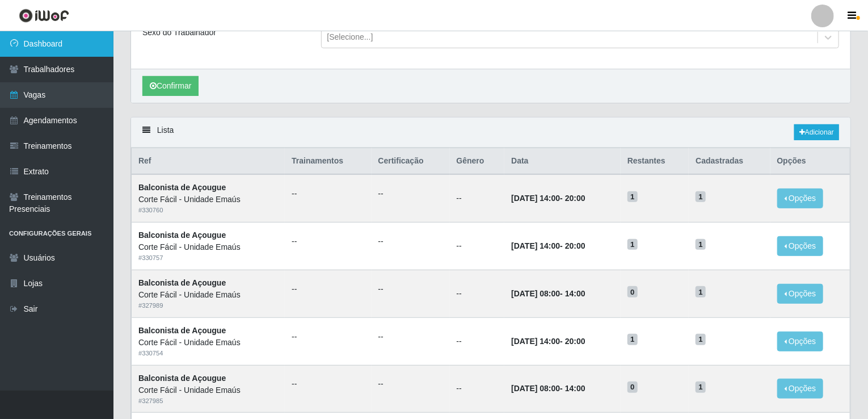 Image resolution: width=868 pixels, height=419 pixels. Describe the element at coordinates (477, 161) in the screenshot. I see `th: Gênero` at that location.